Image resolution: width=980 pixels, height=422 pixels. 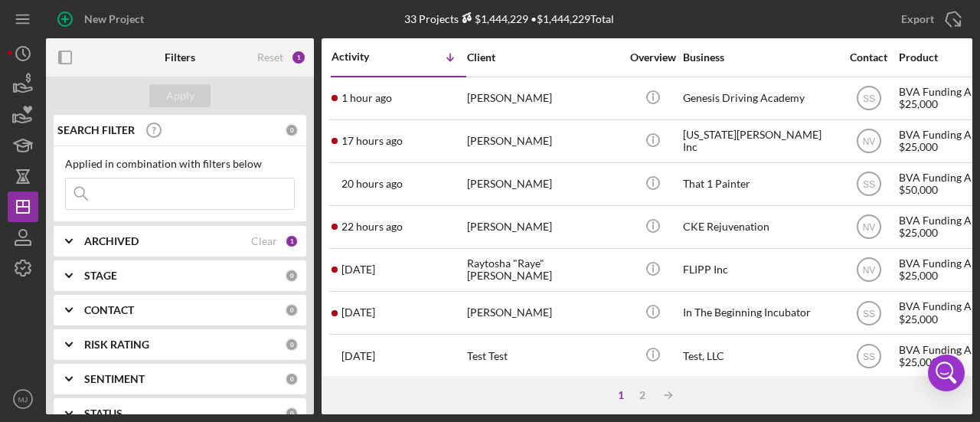 I want to click on time: 2025-09-22 21:53, so click(x=358, y=269).